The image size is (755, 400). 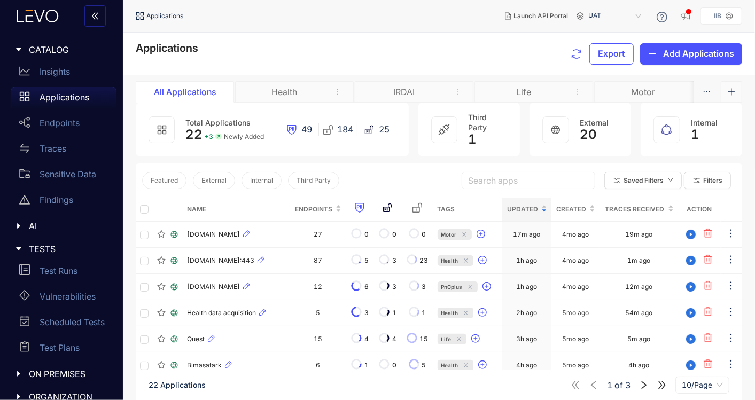 I want to click on a: Test Runs, so click(x=64, y=273).